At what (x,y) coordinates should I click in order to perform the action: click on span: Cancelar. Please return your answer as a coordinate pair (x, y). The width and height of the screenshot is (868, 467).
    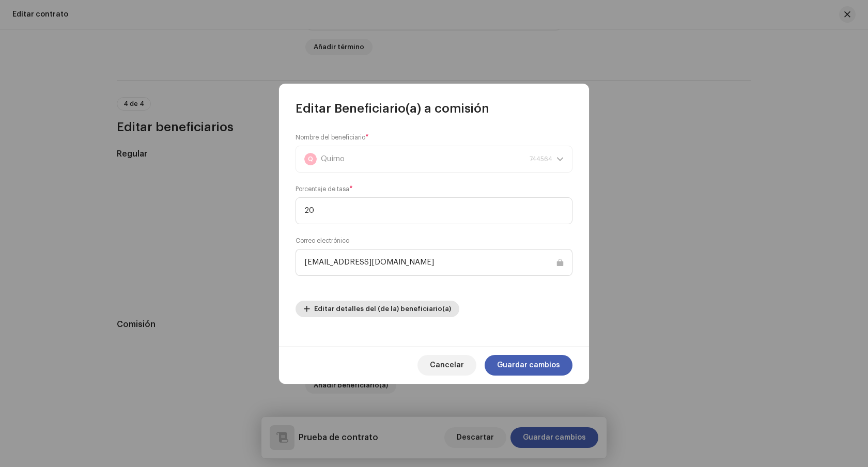
    Looking at the image, I should click on (447, 365).